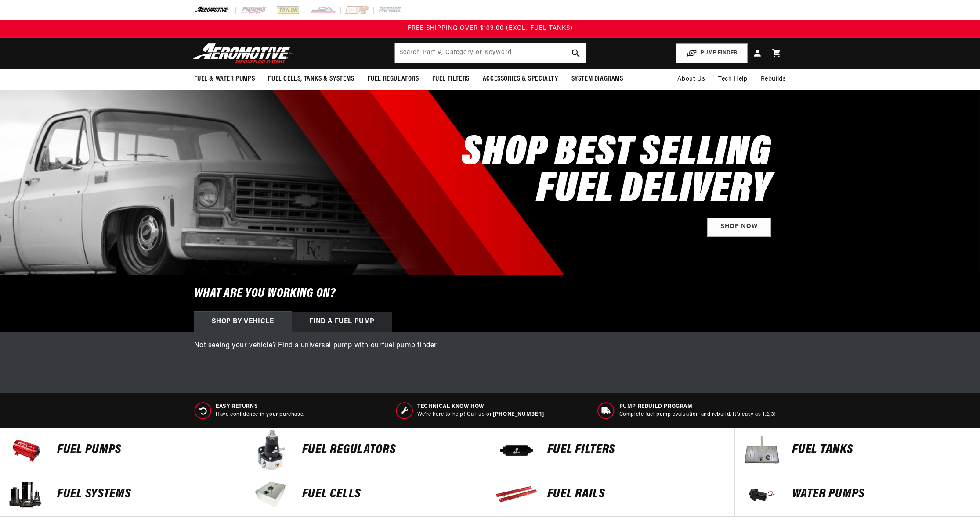 The height and width of the screenshot is (528, 980). I want to click on h6: What are you working on?, so click(490, 294).